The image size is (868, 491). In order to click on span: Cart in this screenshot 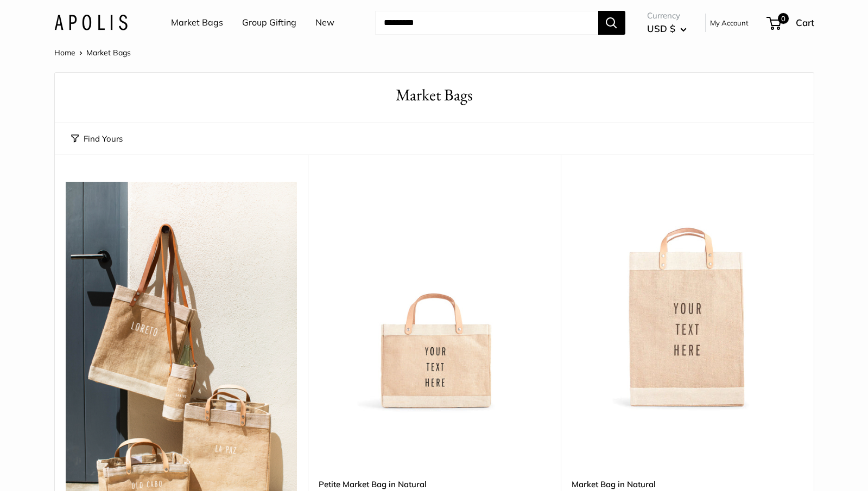, I will do `click(806, 22)`.